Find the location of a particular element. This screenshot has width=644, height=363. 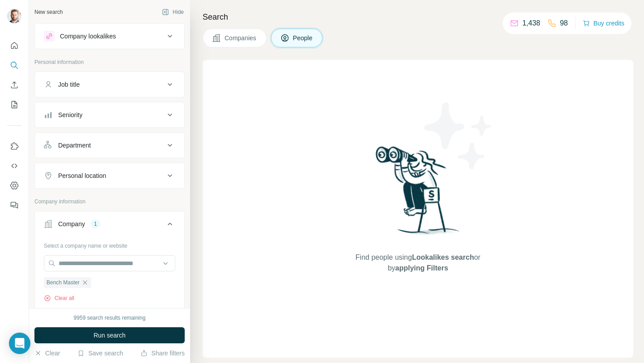

button: Dashboard is located at coordinates (14, 185).